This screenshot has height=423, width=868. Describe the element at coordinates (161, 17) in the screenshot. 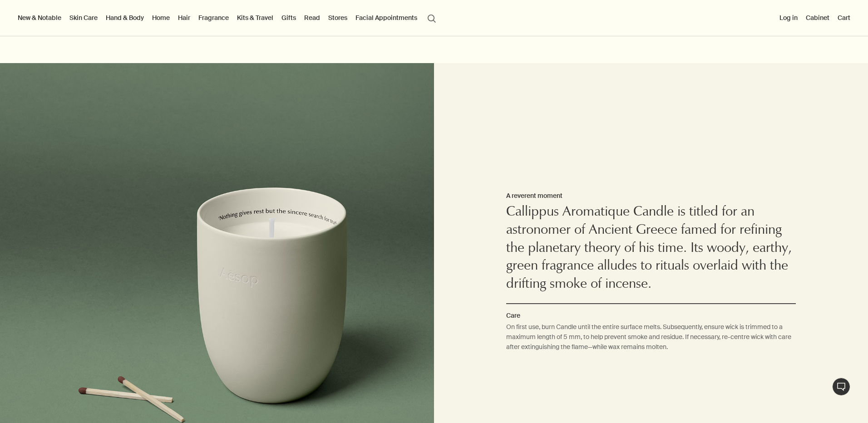

I see `a: Home` at that location.